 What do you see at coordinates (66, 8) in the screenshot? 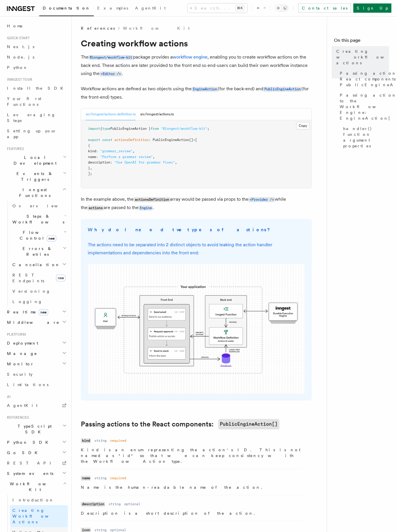
I see `span: Documentation` at bounding box center [66, 8].